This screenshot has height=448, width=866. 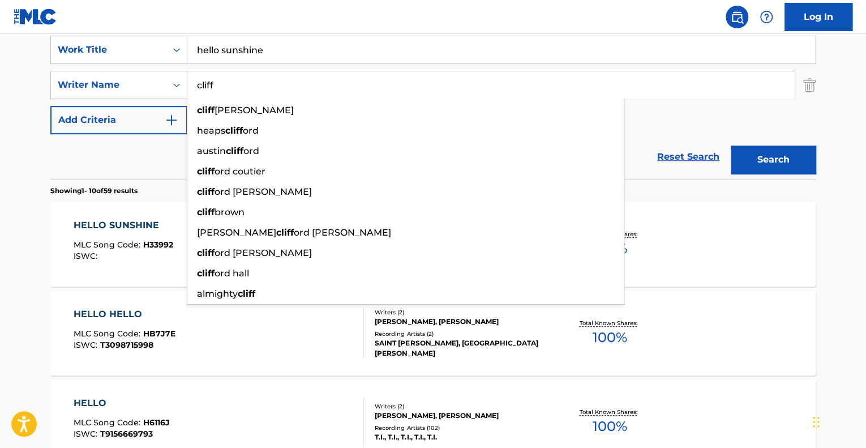 I want to click on p: Showing 1 - 10 of 59 results, so click(x=94, y=191).